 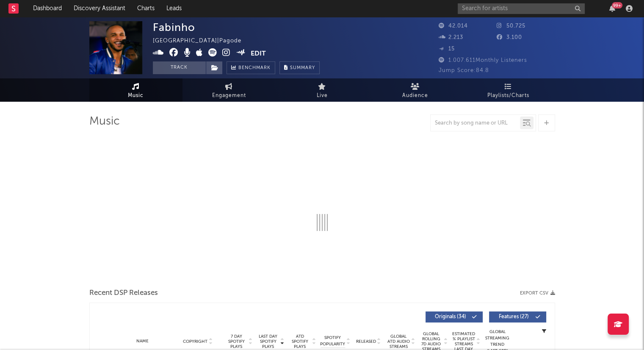 What do you see at coordinates (518, 317) in the screenshot?
I see `button: Features(27)` at bounding box center [518, 317].